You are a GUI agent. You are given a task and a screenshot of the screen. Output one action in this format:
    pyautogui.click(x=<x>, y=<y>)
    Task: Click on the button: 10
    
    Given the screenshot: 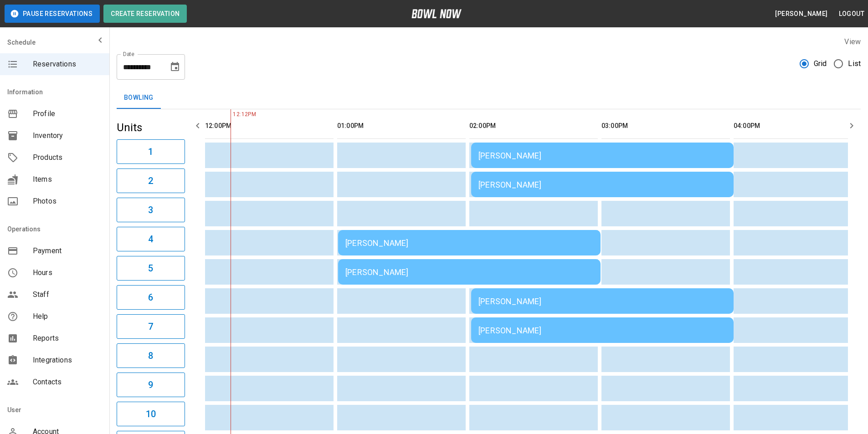 What is the action you would take?
    pyautogui.click(x=151, y=414)
    